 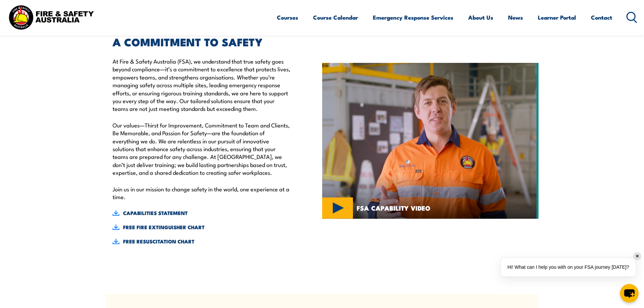 What do you see at coordinates (202, 213) in the screenshot?
I see `a: CAPABILITIES STATEMENT` at bounding box center [202, 213].